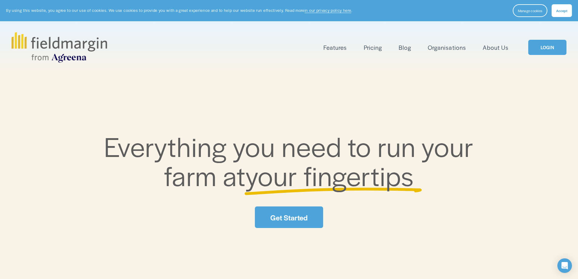 The image size is (578, 279). Describe the element at coordinates (564, 265) in the screenshot. I see `div: Open Intercom Messenger` at that location.